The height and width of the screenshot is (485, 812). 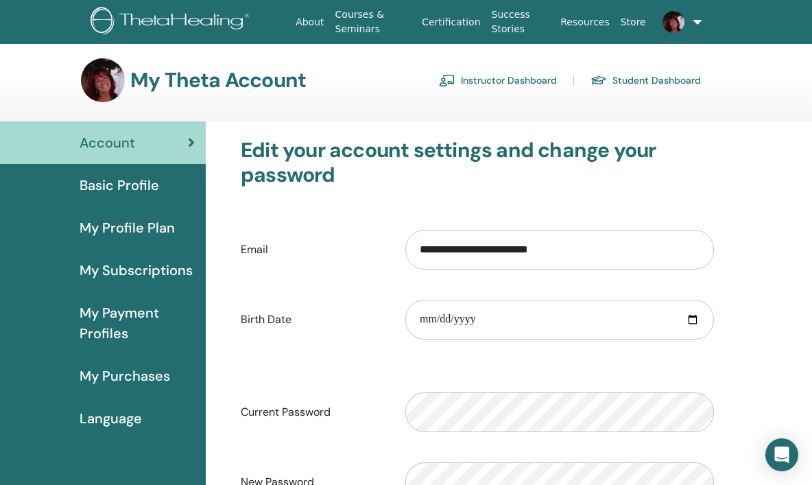 I want to click on label: Birth Date, so click(x=313, y=320).